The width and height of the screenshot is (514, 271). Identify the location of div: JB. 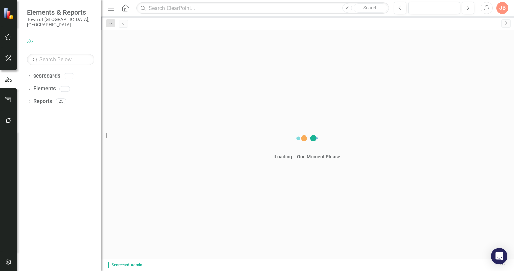
(502, 8).